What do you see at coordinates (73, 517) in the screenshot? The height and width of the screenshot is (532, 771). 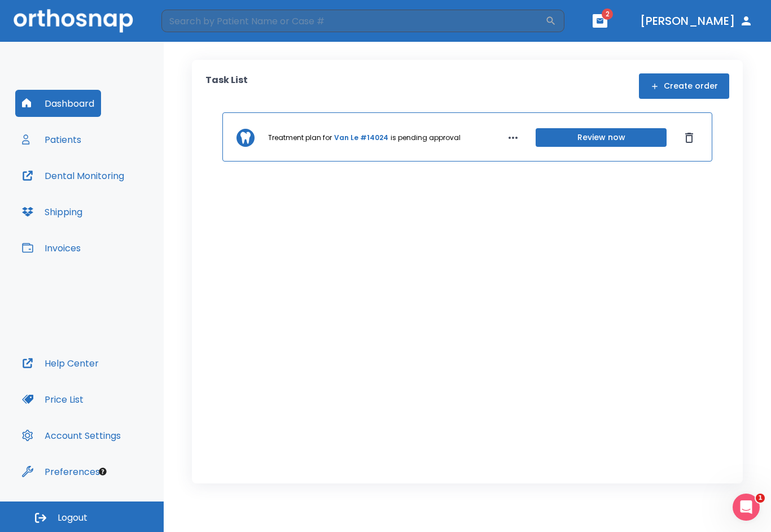 I see `span: Logout` at bounding box center [73, 517].